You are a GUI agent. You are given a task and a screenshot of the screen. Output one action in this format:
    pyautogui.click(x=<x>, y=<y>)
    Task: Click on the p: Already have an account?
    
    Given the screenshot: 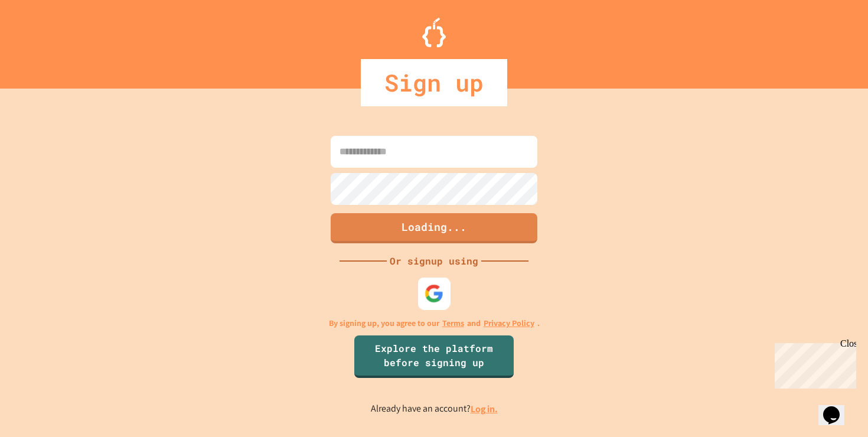 What is the action you would take?
    pyautogui.click(x=434, y=409)
    